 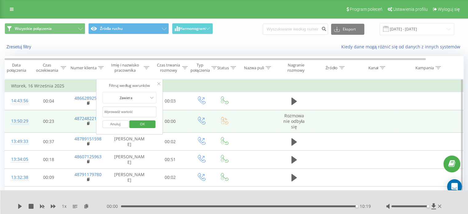 I want to click on td: 00:18, so click(x=49, y=159).